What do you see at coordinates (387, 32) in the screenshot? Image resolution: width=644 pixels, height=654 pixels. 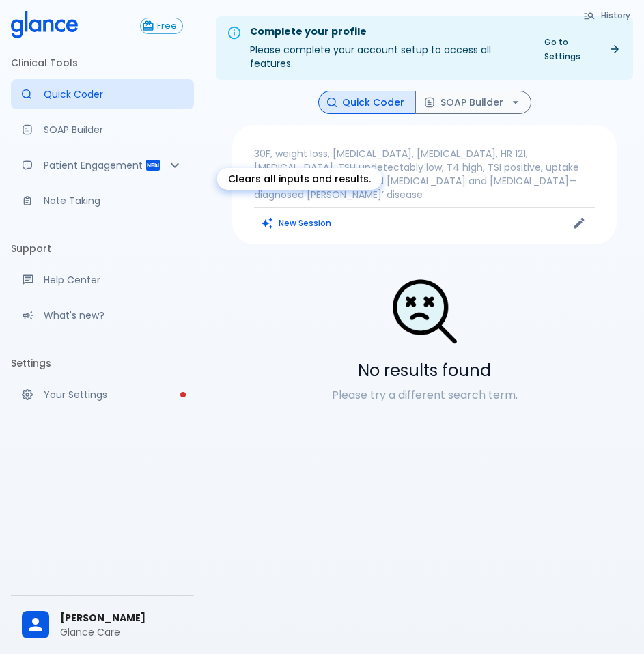 I see `div: Complete your profile` at bounding box center [387, 32].